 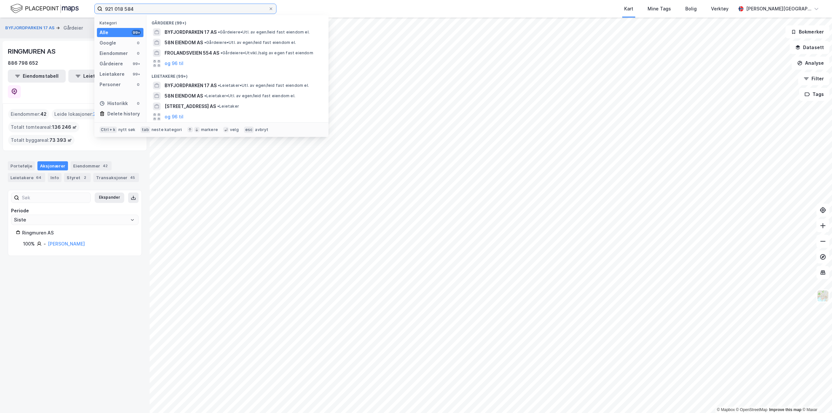 What do you see at coordinates (132, 220) in the screenshot?
I see `button: Open` at bounding box center [132, 220].